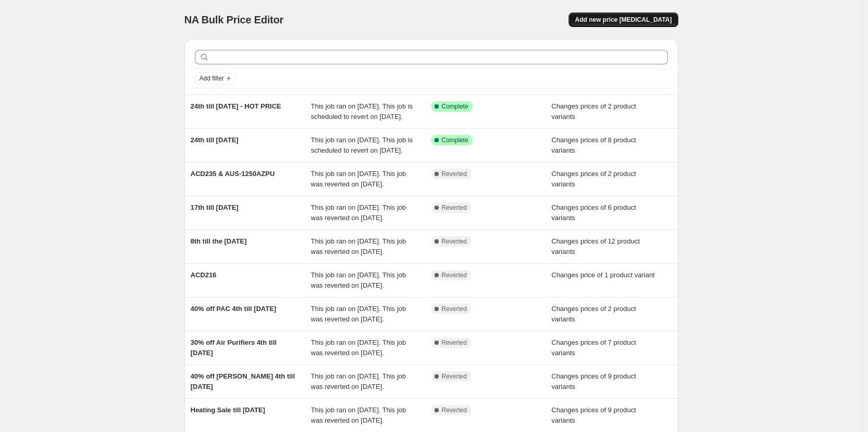 The image size is (868, 432). I want to click on span: Changes prices of 8 product variants, so click(594, 145).